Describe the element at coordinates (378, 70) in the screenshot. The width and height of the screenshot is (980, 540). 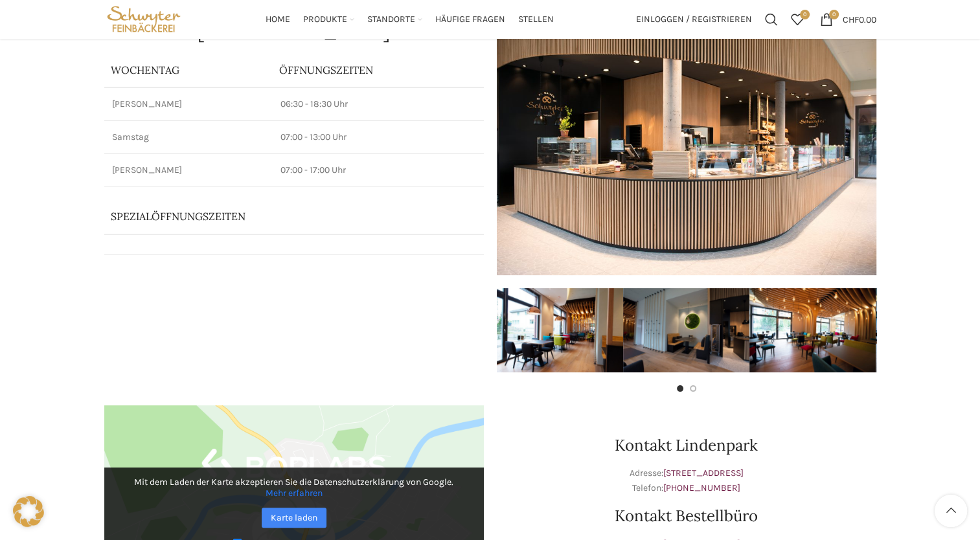
I see `p: ÖFFNUNGSZEITEN` at that location.